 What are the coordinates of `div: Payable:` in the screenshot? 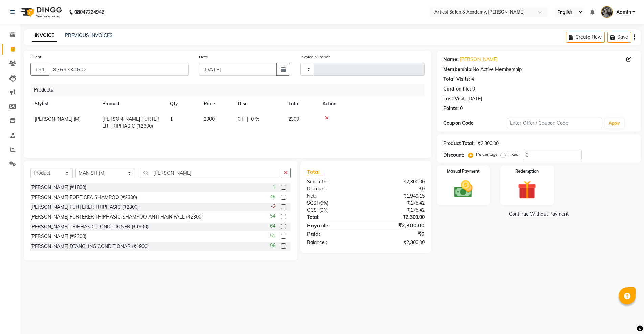 It's located at (333, 226).